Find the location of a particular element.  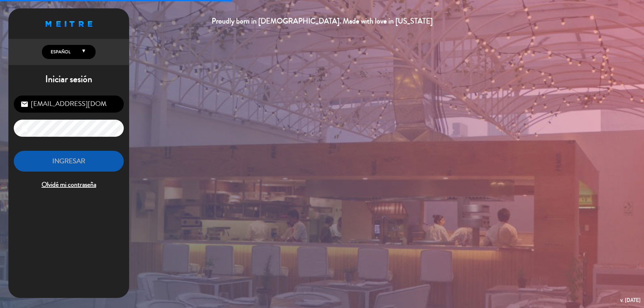

h1: Iniciar sesión is located at coordinates (69, 79).